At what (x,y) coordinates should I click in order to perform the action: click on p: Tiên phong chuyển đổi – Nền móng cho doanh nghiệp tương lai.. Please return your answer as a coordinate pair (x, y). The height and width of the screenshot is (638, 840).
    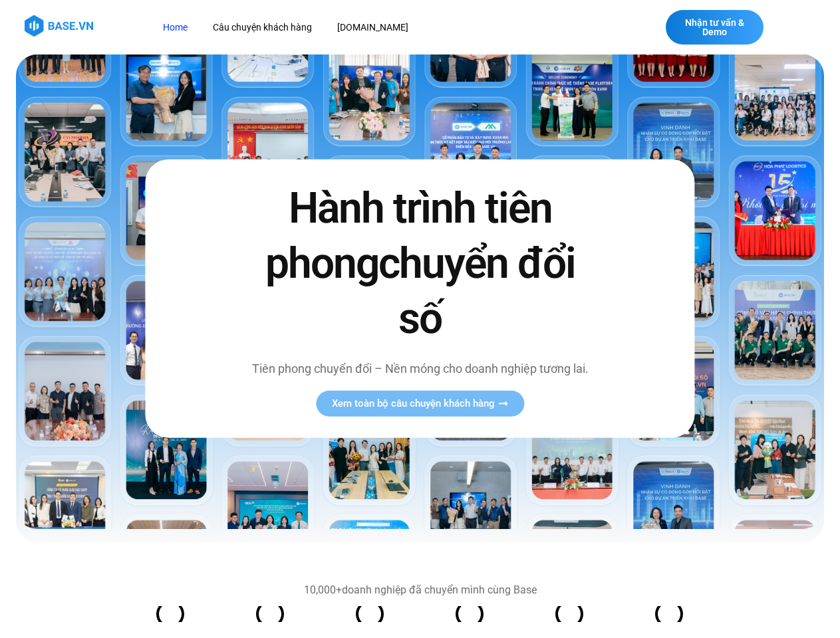
    Looking at the image, I should click on (419, 368).